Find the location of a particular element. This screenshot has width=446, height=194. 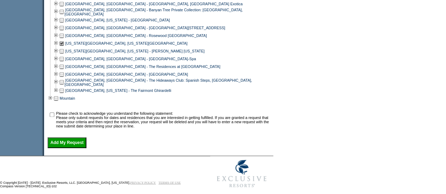

td: Please check to acknowledge you understand the following statement: Please only submit requests f... is located at coordinates (163, 120).